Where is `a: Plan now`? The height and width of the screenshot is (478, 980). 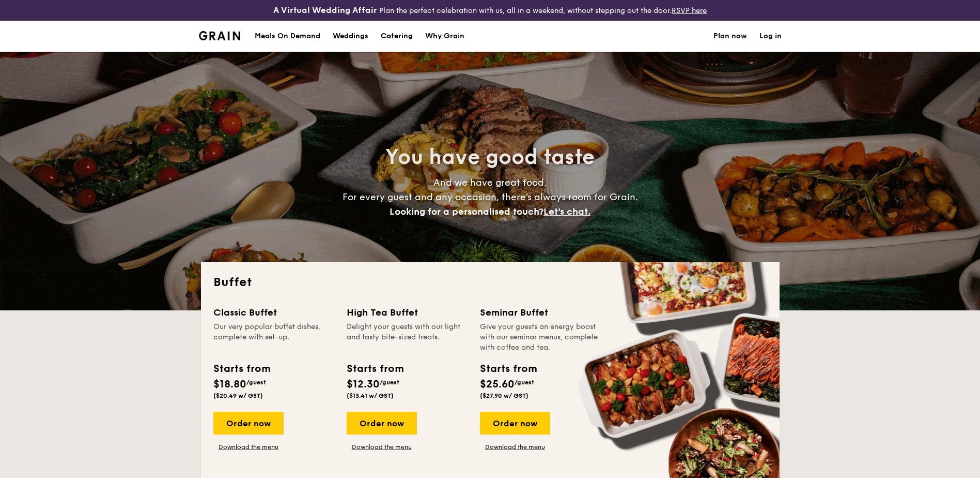
a: Plan now is located at coordinates (730, 36).